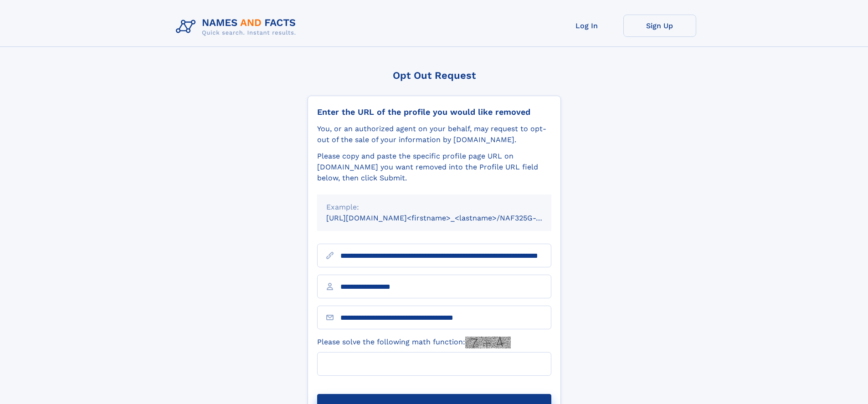 This screenshot has height=404, width=868. Describe the element at coordinates (434, 75) in the screenshot. I see `div: Opt Out Request` at that location.